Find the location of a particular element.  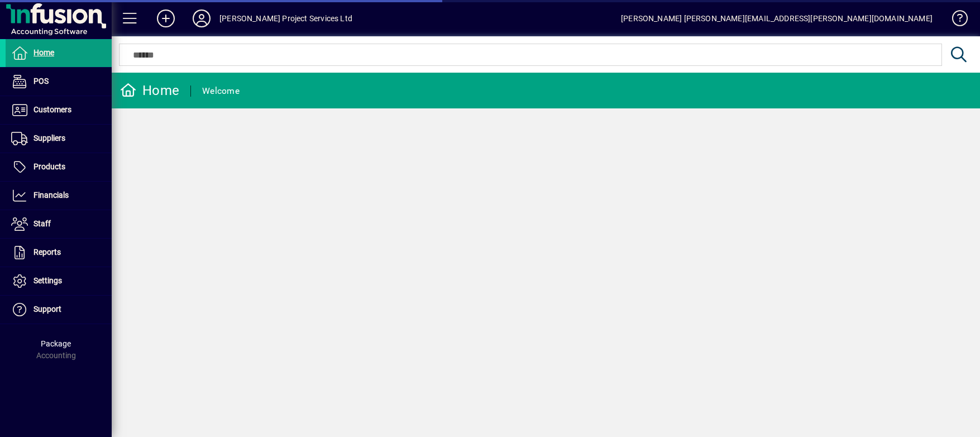

a: Staff is located at coordinates (59, 224).